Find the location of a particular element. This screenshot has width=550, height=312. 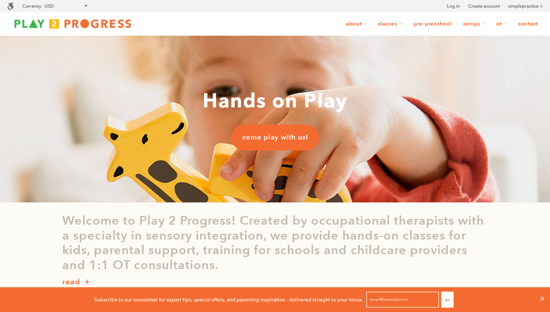

a: Contact is located at coordinates (528, 24).